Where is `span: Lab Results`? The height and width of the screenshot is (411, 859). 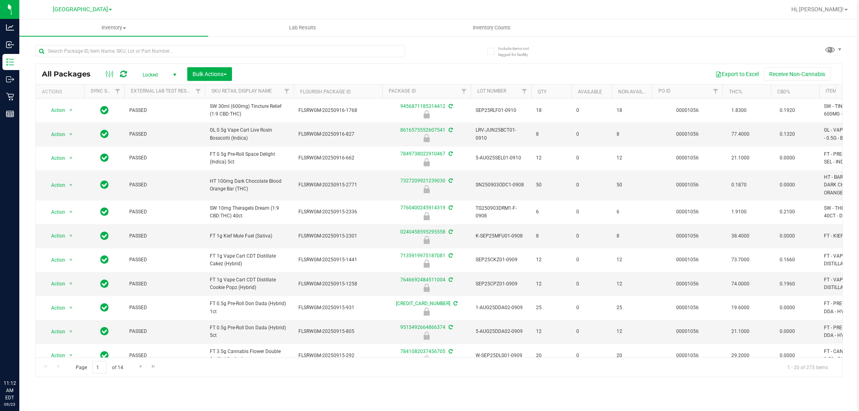 span: Lab Results is located at coordinates (302, 28).